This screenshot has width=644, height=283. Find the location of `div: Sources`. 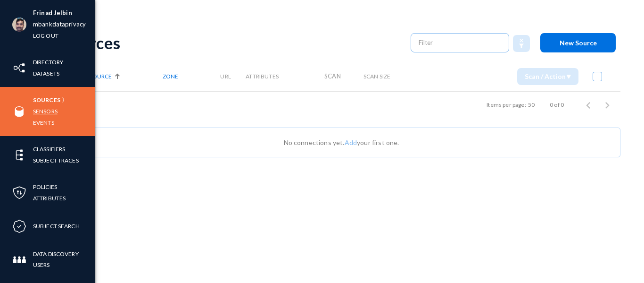

div: Sources is located at coordinates (231, 42).